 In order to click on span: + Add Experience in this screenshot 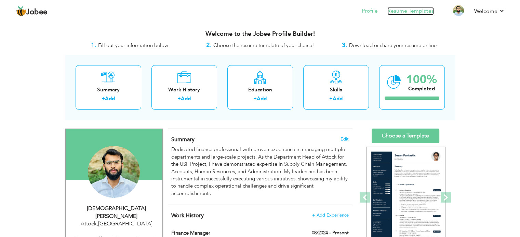, I will do `click(330, 216)`.